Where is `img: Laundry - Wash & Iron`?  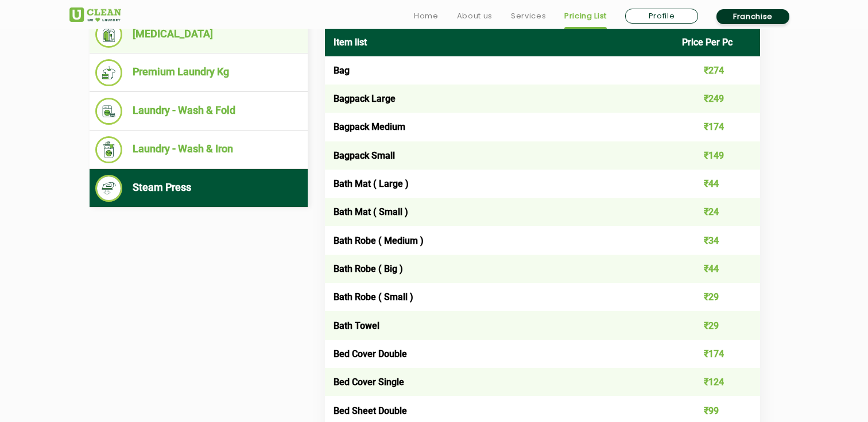
img: Laundry - Wash & Iron is located at coordinates (109, 149).